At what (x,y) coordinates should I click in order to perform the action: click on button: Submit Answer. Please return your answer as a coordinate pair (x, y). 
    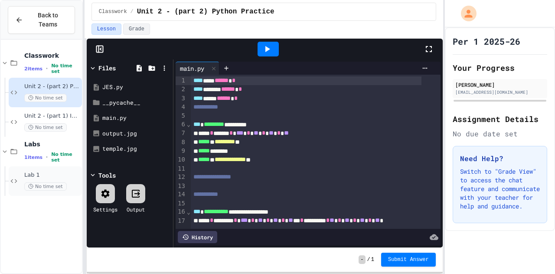
    Looking at the image, I should click on (408, 259).